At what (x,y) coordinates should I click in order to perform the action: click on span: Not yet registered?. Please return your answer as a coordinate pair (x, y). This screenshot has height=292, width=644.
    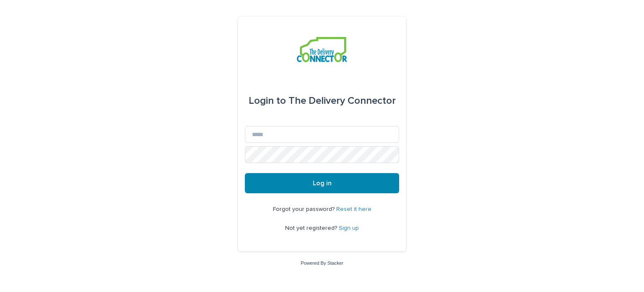
    Looking at the image, I should click on (312, 228).